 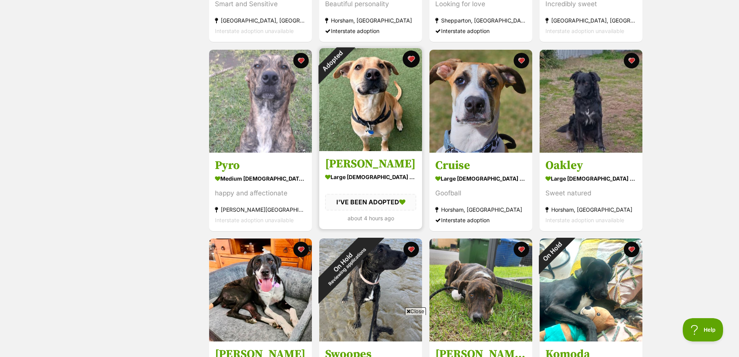 I want to click on div: happy and affectionate, so click(x=260, y=193).